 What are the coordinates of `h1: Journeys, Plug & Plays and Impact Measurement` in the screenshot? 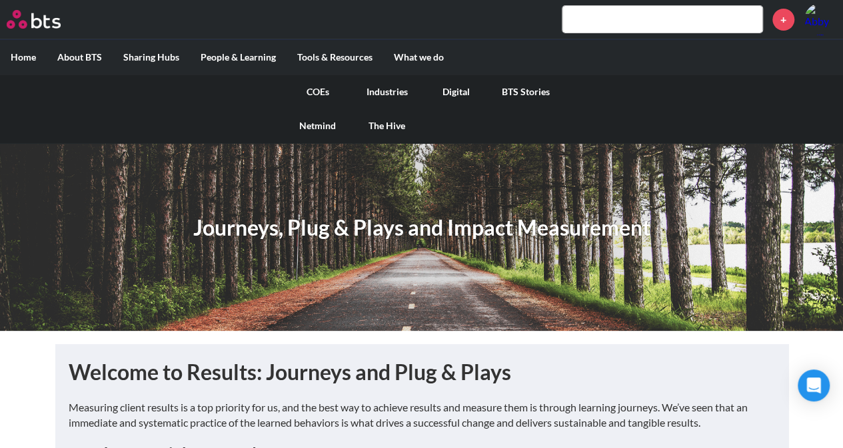 It's located at (422, 228).